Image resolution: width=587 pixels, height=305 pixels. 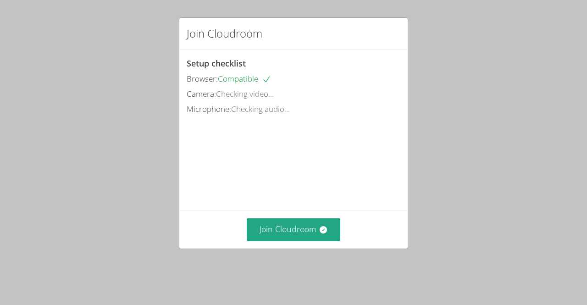 I want to click on span: Camera:, so click(x=201, y=94).